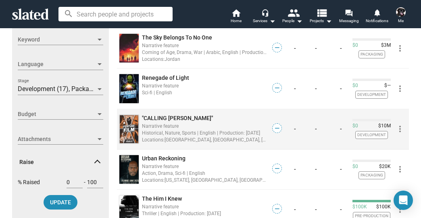 The height and width of the screenshot is (218, 421). Describe the element at coordinates (401, 16) in the screenshot. I see `button: Sharon BruneauMe` at that location.